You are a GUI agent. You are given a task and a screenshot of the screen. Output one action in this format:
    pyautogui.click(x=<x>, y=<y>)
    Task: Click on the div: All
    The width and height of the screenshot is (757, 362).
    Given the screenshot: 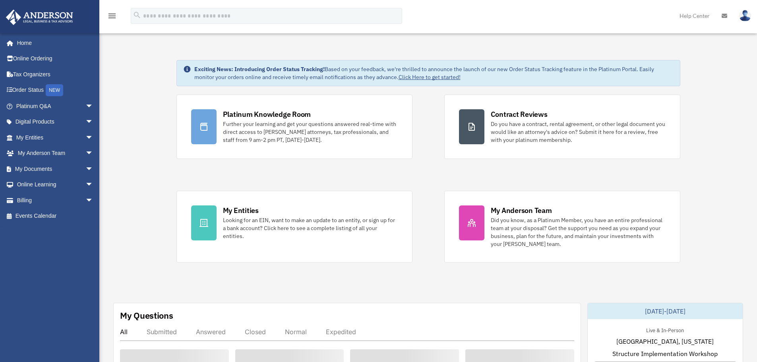 What is the action you would take?
    pyautogui.click(x=124, y=332)
    